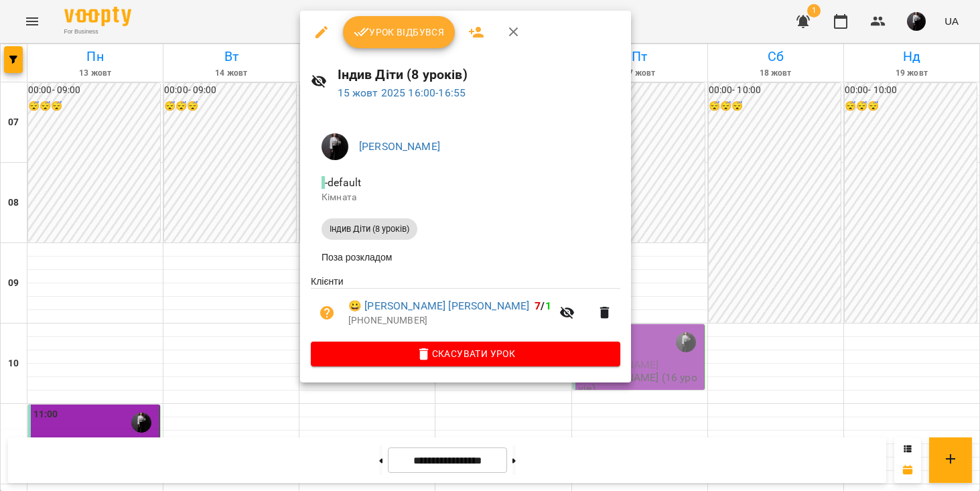 This screenshot has height=491, width=980. What do you see at coordinates (326, 313) in the screenshot?
I see `button: Візит ще не сплачено. Додати оплату?` at bounding box center [326, 313].